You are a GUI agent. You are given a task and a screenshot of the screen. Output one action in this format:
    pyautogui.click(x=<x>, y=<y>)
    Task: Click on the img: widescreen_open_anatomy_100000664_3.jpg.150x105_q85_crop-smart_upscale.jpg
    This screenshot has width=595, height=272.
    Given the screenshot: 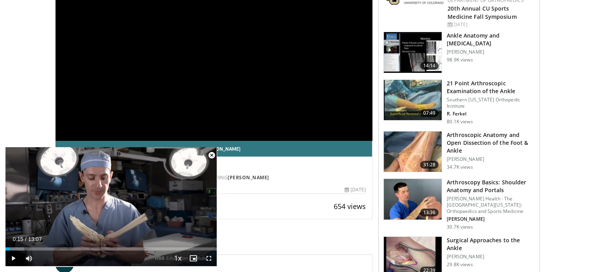 What is the action you would take?
    pyautogui.click(x=413, y=152)
    